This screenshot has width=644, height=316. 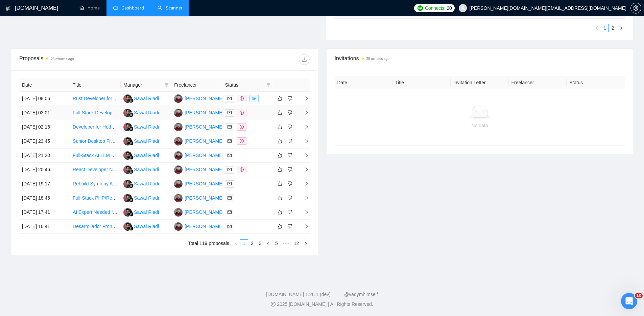 I want to click on span: Dashboard, so click(x=133, y=8).